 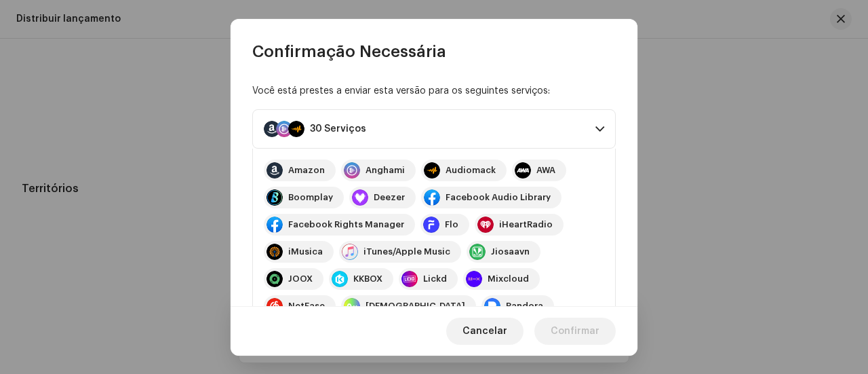 I want to click on div: Anghami, so click(x=385, y=170).